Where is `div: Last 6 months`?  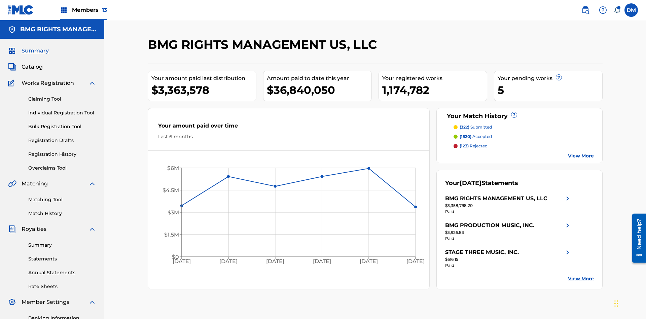 div: Last 6 months is located at coordinates (289, 137).